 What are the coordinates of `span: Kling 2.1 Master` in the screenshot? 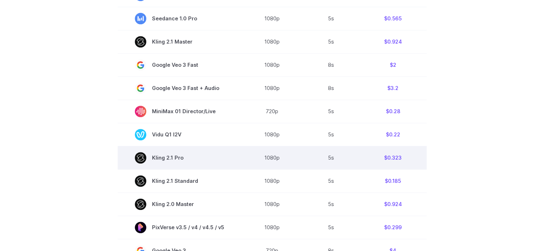 It's located at (179, 42).